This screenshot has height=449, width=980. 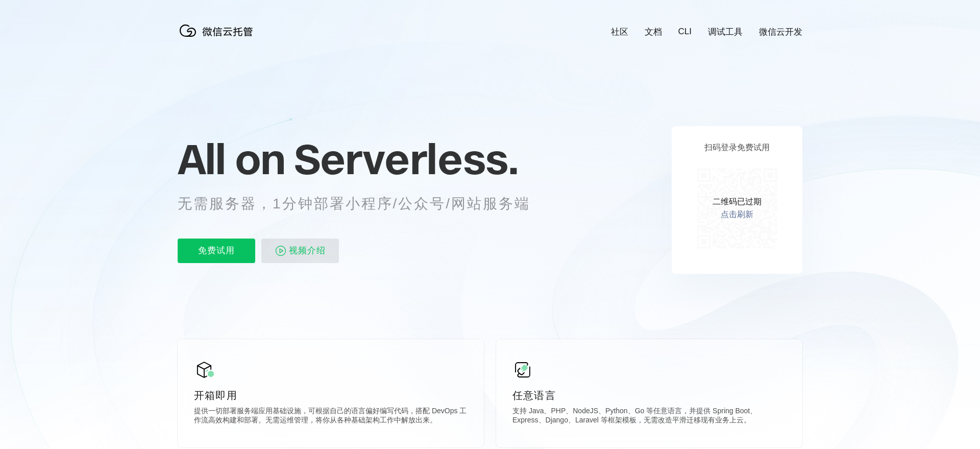 I want to click on span: All on, so click(x=231, y=159).